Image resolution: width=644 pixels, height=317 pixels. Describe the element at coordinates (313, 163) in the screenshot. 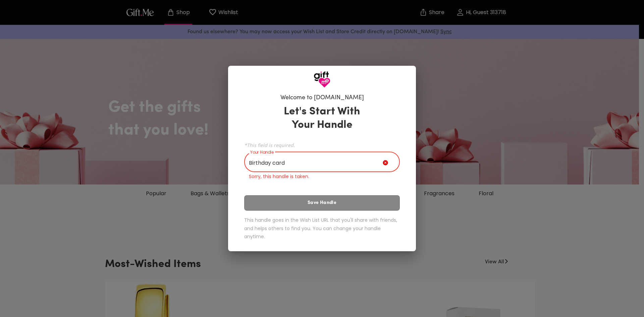

I see `input: Your Handle` at that location.